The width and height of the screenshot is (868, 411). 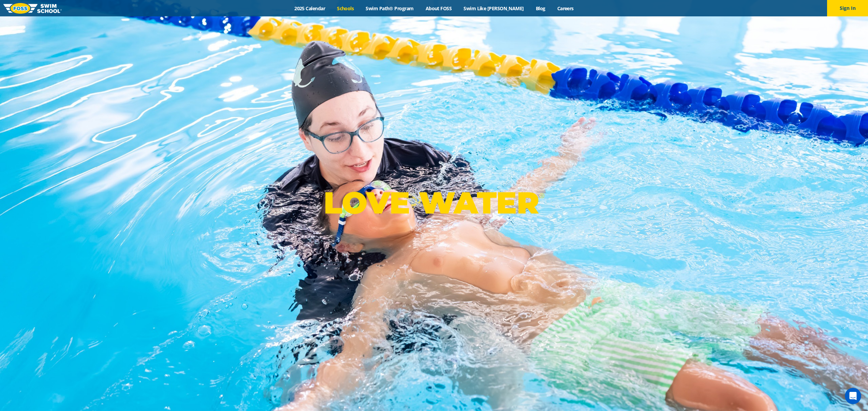 I want to click on p: LOVE WATER, so click(x=434, y=202).